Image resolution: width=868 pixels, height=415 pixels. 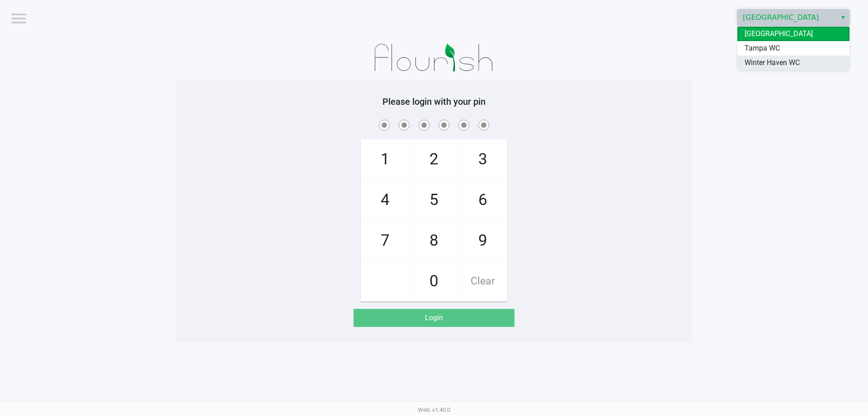 I want to click on span: 3, so click(x=483, y=159).